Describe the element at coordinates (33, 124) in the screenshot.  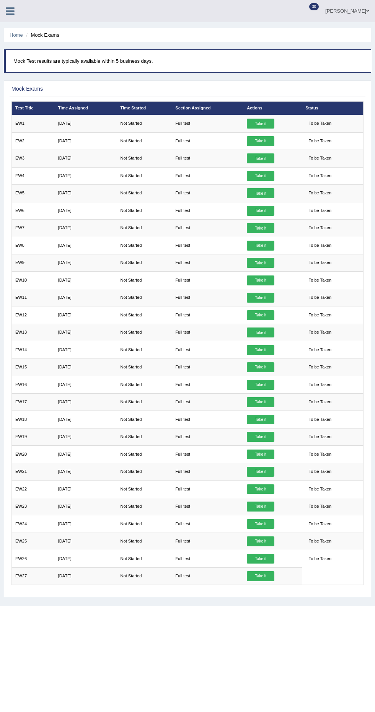
I see `td: EW1` at that location.